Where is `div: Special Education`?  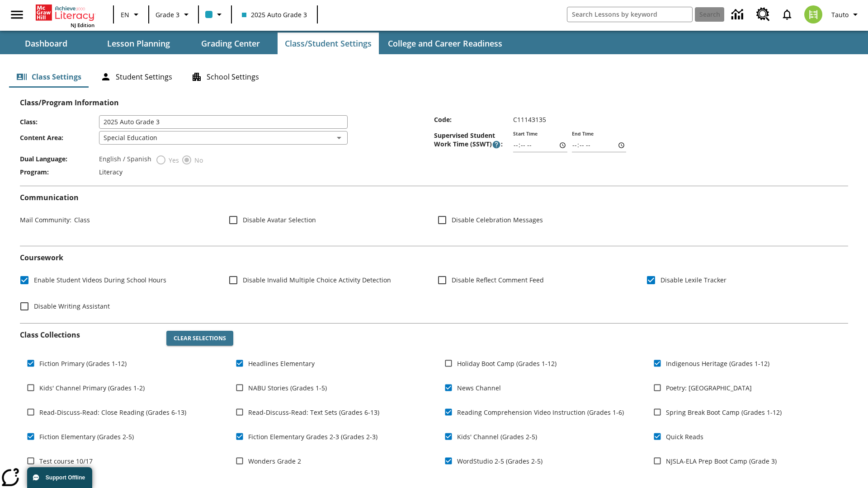 div: Special Education is located at coordinates (223, 138).